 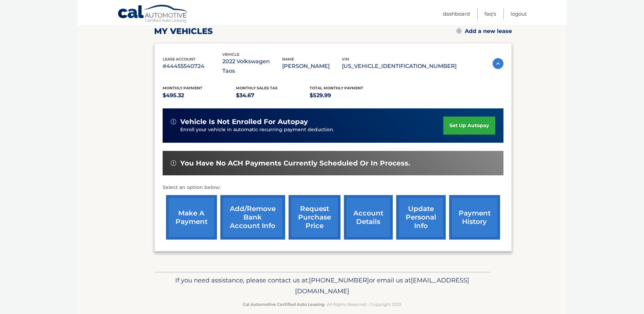 I want to click on span: Monthly Payment, so click(x=182, y=88).